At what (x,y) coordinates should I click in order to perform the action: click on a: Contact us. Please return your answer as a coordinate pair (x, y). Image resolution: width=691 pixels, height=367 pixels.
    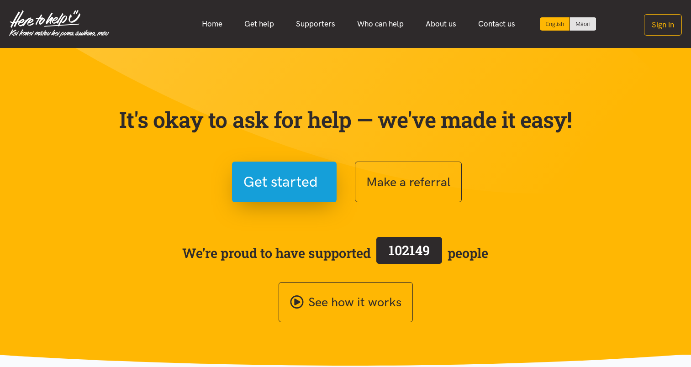
    Looking at the image, I should click on (497, 24).